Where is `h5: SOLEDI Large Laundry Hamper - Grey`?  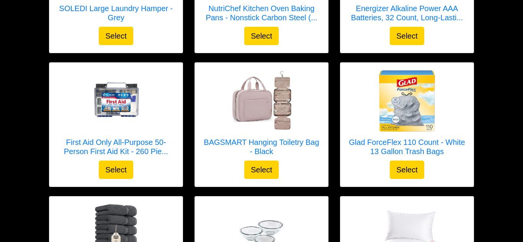
h5: SOLEDI Large Laundry Hamper - Grey is located at coordinates (116, 13).